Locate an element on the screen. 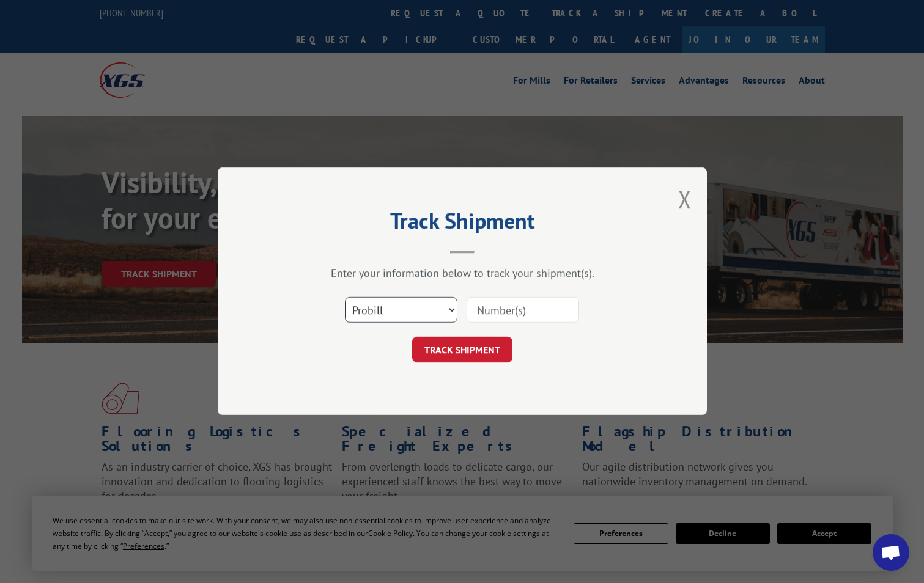  div: Open chat is located at coordinates (891, 552).